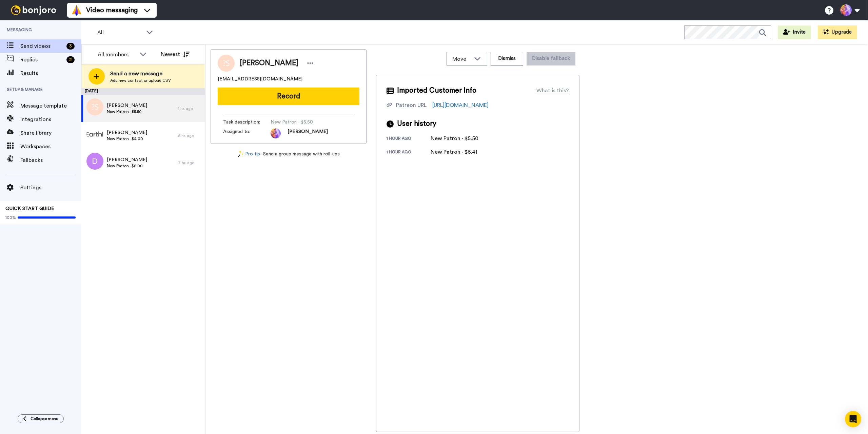  I want to click on span: Assigned to:, so click(246, 134).